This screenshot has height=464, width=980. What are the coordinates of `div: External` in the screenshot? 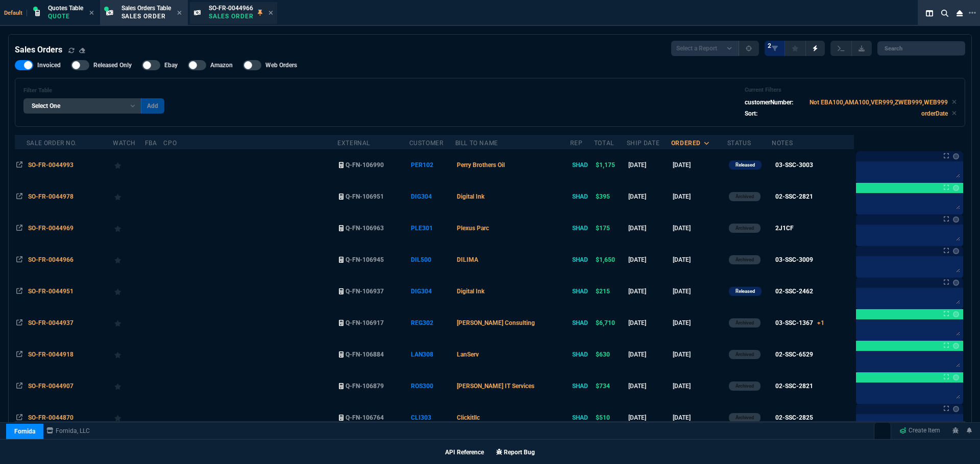 It's located at (353, 144).